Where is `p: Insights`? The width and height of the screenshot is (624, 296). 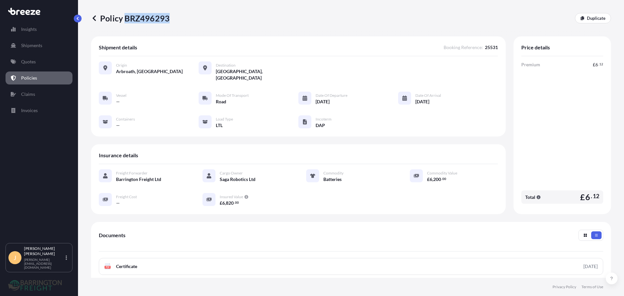
p: Insights is located at coordinates (29, 29).